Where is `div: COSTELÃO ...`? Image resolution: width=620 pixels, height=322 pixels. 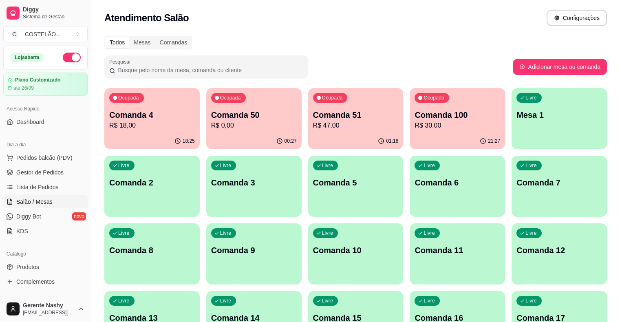
div: COSTELÃO ... is located at coordinates (43, 34).